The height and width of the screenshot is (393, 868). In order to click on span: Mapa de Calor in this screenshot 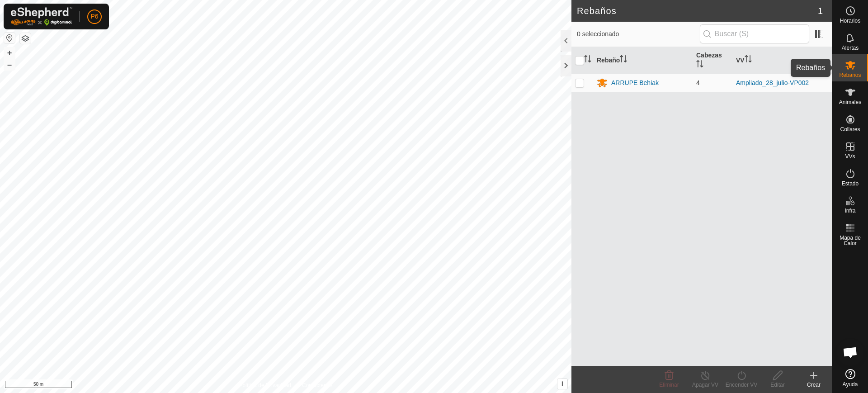, I will do `click(850, 240)`.